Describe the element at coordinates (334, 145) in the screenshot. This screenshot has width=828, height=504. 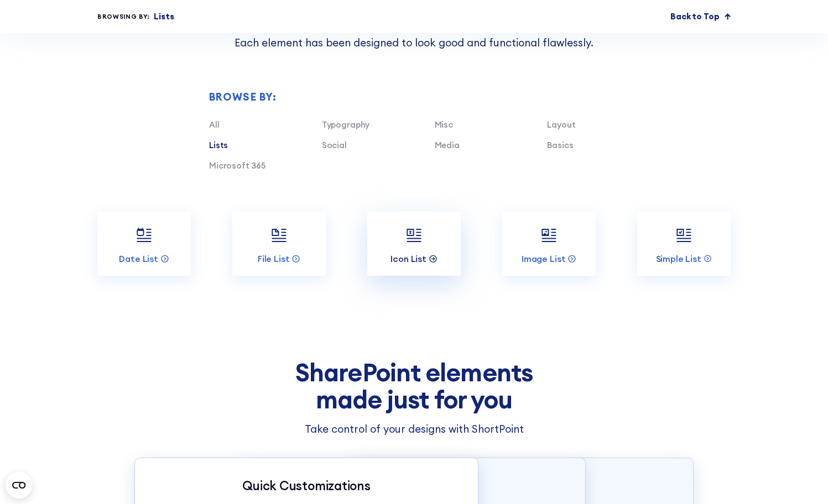
I see `a: Social` at that location.